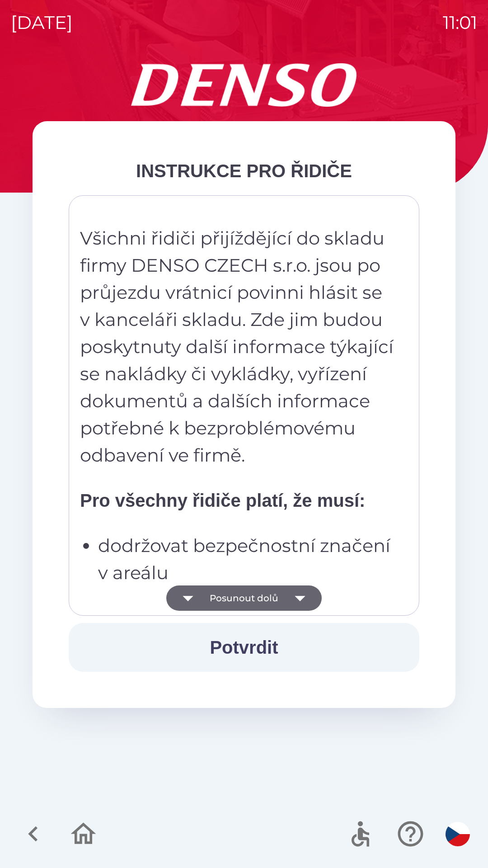 This screenshot has height=868, width=488. Describe the element at coordinates (244, 598) in the screenshot. I see `button: Posunout dolů` at that location.